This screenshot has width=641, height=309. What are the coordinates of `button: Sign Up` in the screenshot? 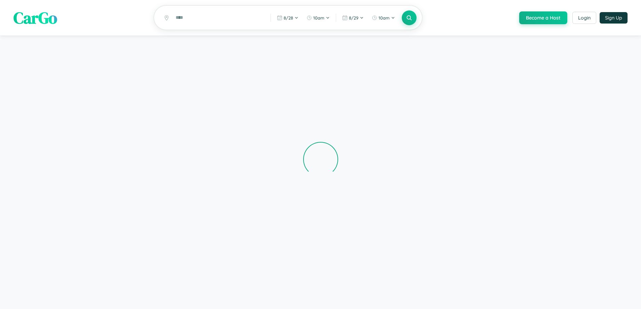 It's located at (613, 18).